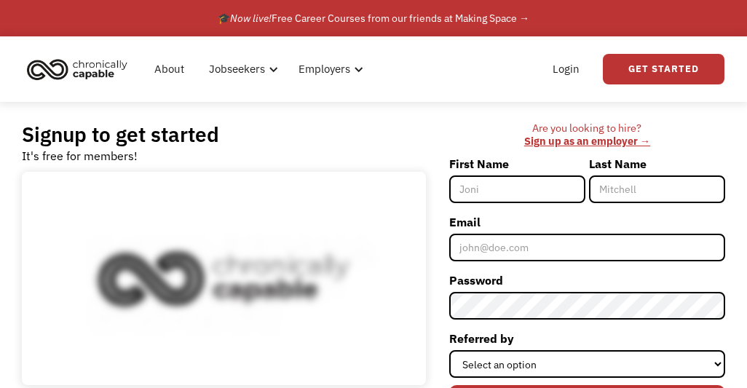 This screenshot has width=747, height=388. Describe the element at coordinates (587, 222) in the screenshot. I see `label: Email` at that location.